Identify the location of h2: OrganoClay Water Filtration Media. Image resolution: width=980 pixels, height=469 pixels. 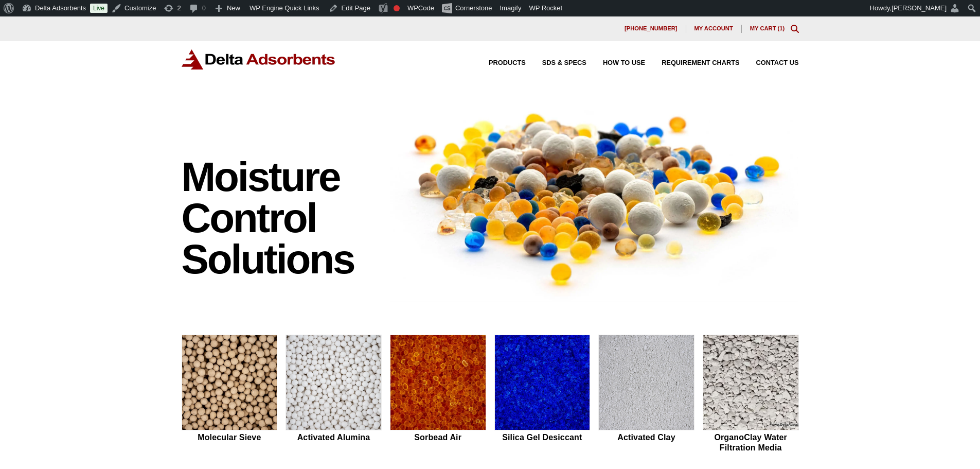
(751, 443).